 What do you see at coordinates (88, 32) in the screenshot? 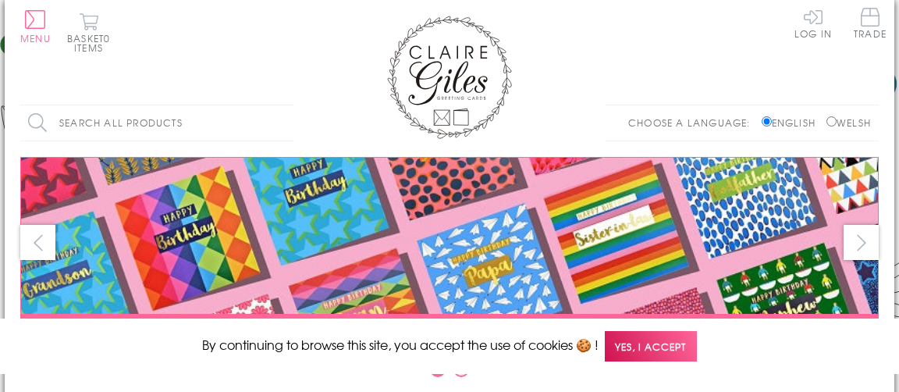
I see `button: Basket0 items` at bounding box center [88, 32].